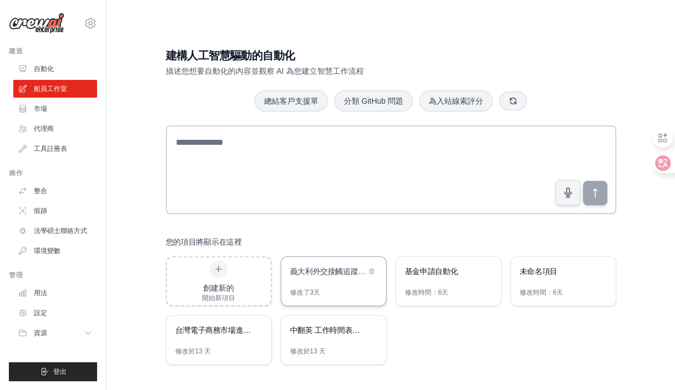 The image size is (675, 390). Describe the element at coordinates (513, 101) in the screenshot. I see `button: 獲取新建議` at that location.